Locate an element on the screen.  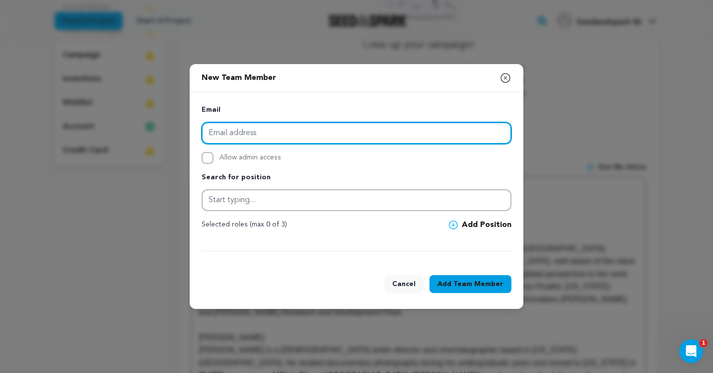
span: Team Member is located at coordinates (478, 284).